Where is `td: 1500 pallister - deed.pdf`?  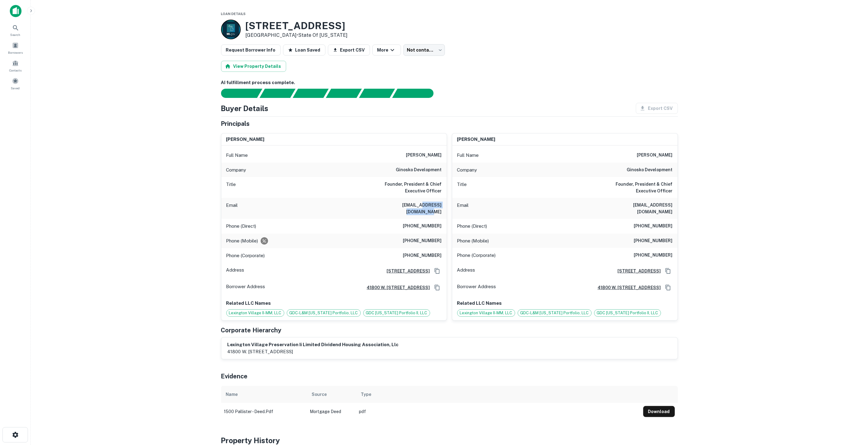
td: 1500 pallister - deed.pdf is located at coordinates (264, 411).